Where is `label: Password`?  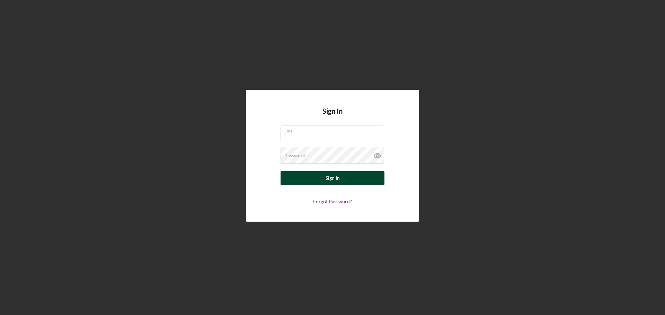 label: Password is located at coordinates (295, 156).